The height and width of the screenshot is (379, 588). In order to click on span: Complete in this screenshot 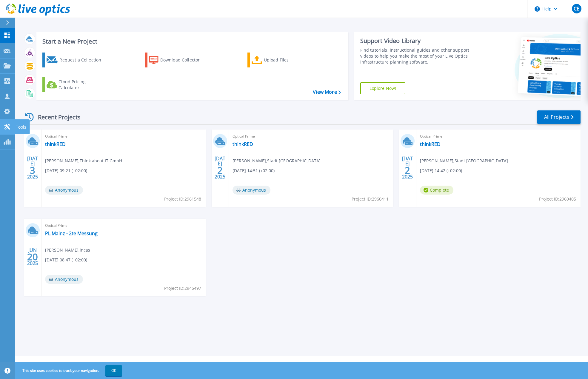, I will do `click(437, 190)`.